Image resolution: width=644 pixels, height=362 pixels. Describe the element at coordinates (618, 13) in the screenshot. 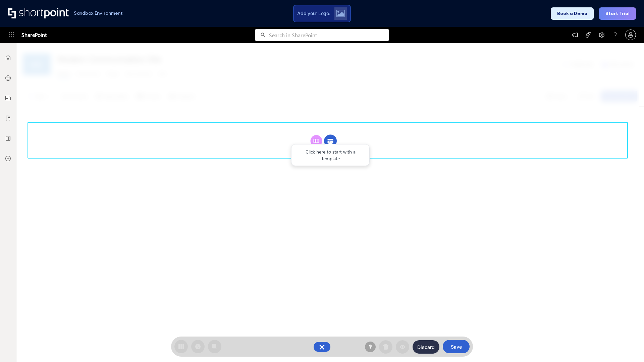

I see `button: Start Trial` at that location.